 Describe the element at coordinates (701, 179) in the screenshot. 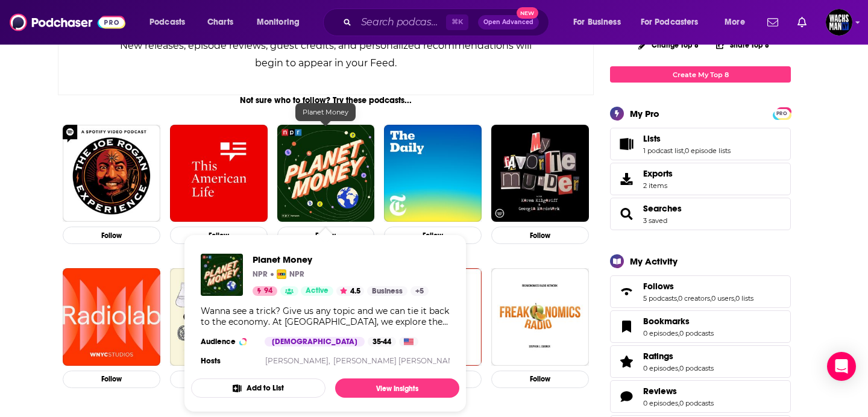

I see `a: Exports` at that location.